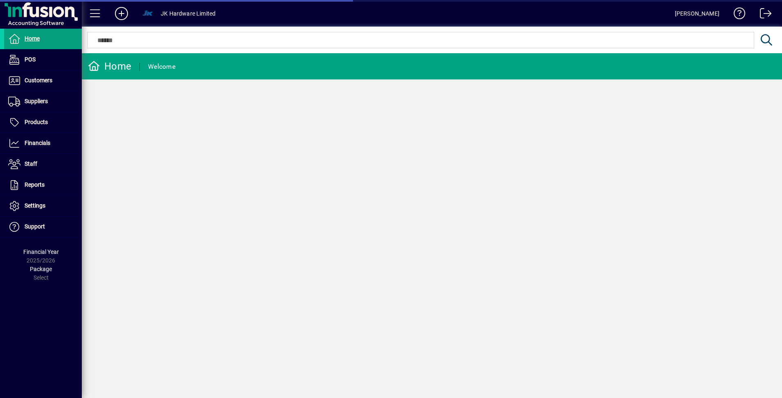 The width and height of the screenshot is (782, 398). Describe the element at coordinates (737, 15) in the screenshot. I see `a: Knowledge Base` at that location.